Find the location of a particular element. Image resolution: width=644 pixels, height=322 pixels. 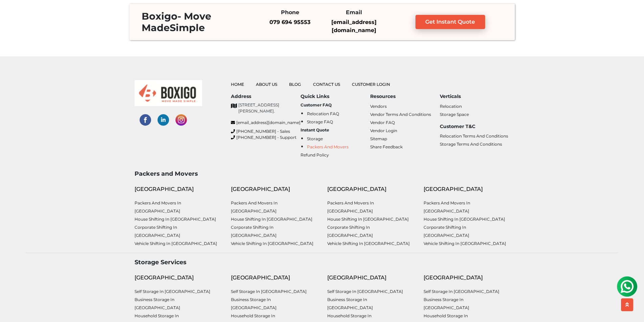

a: Sitemap is located at coordinates (379, 139).